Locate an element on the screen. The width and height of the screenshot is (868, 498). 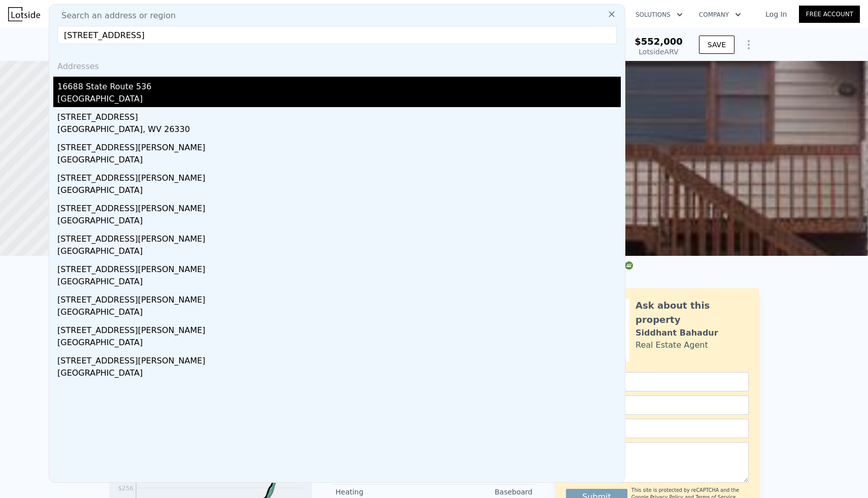
a: Free Account is located at coordinates (829, 14).